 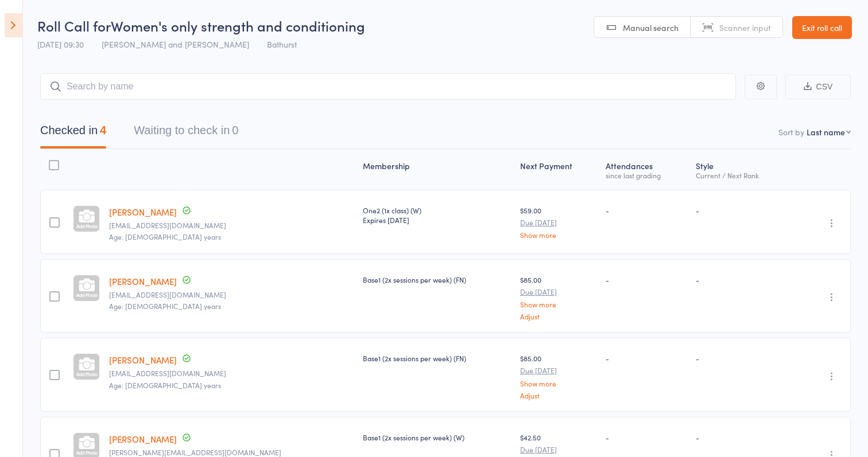 What do you see at coordinates (646, 175) in the screenshot?
I see `div: since last grading` at bounding box center [646, 175].